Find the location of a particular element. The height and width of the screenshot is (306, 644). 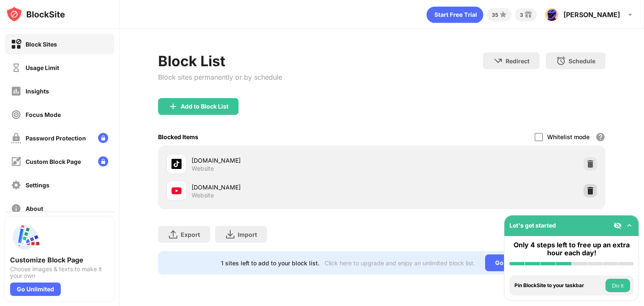

div: About is located at coordinates (34, 209).